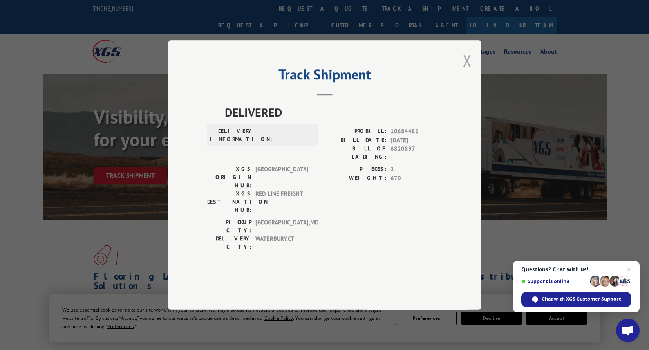  What do you see at coordinates (325, 76) in the screenshot?
I see `h2: Track Shipment` at bounding box center [325, 76].